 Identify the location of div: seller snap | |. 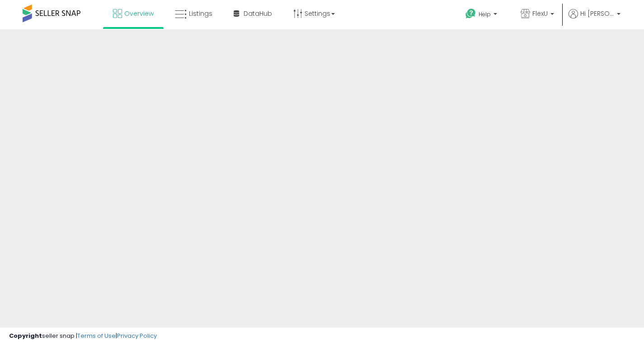
(83, 336).